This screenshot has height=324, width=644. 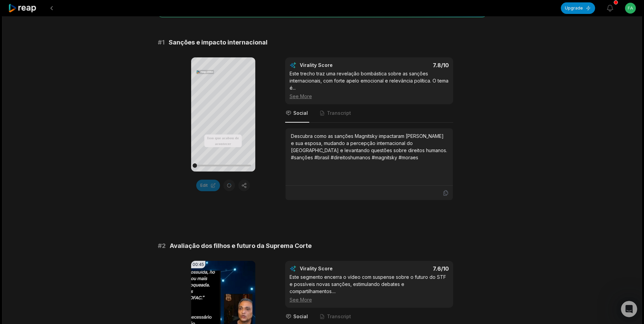 What do you see at coordinates (412, 269) in the screenshot?
I see `div: 7.6 /10` at bounding box center [412, 269].